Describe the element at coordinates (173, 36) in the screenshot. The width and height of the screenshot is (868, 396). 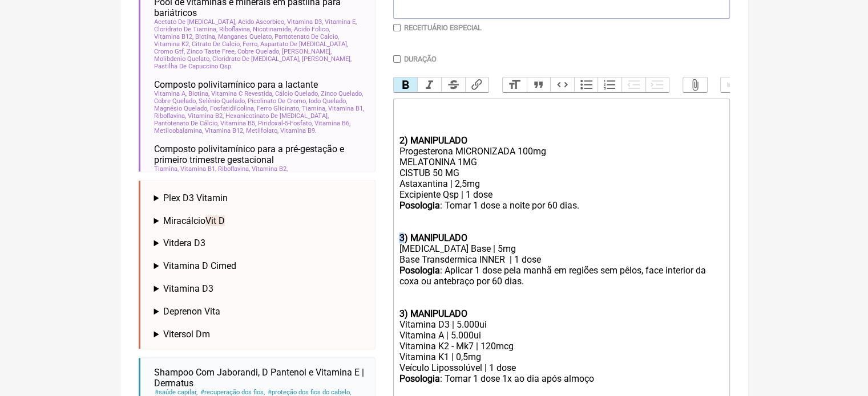
I see `span: Vitamina B12` at that location.